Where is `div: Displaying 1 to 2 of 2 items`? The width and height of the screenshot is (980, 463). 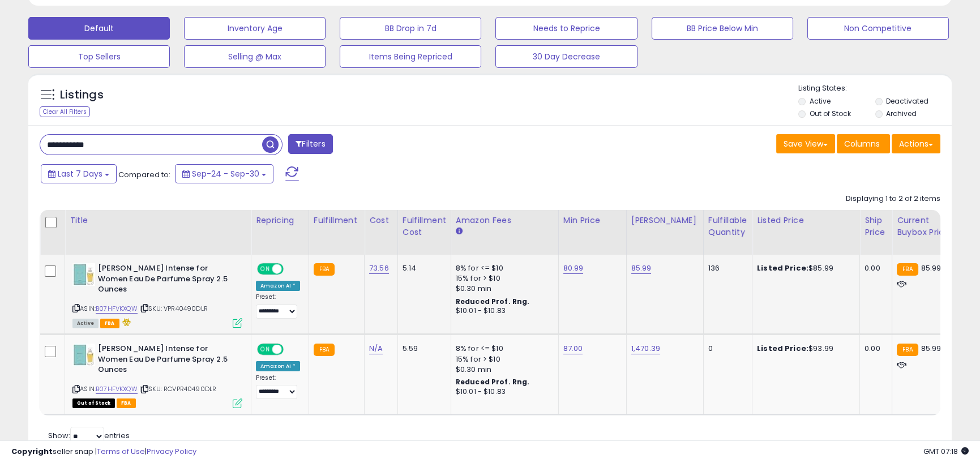 div: Displaying 1 to 2 of 2 items is located at coordinates (893, 199).